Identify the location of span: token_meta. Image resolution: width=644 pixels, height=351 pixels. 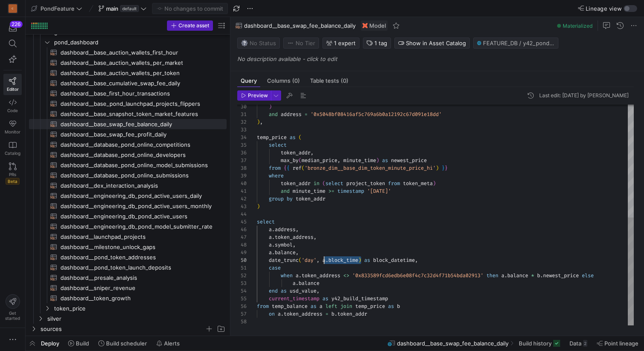
(418, 183).